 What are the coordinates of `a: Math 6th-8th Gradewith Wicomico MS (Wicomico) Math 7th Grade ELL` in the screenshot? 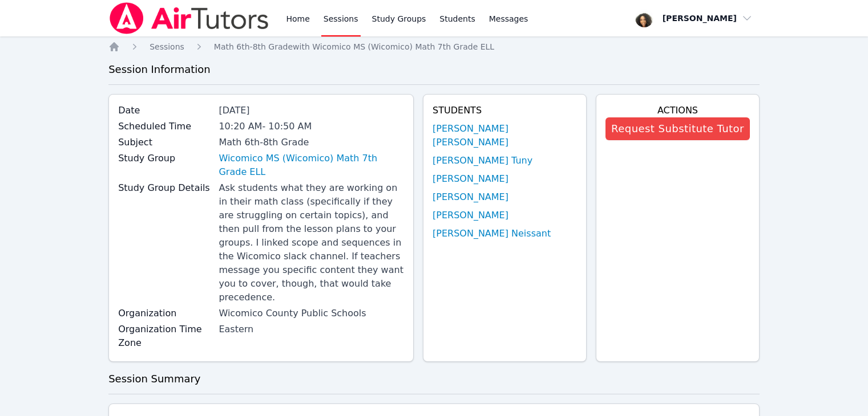 It's located at (354, 47).